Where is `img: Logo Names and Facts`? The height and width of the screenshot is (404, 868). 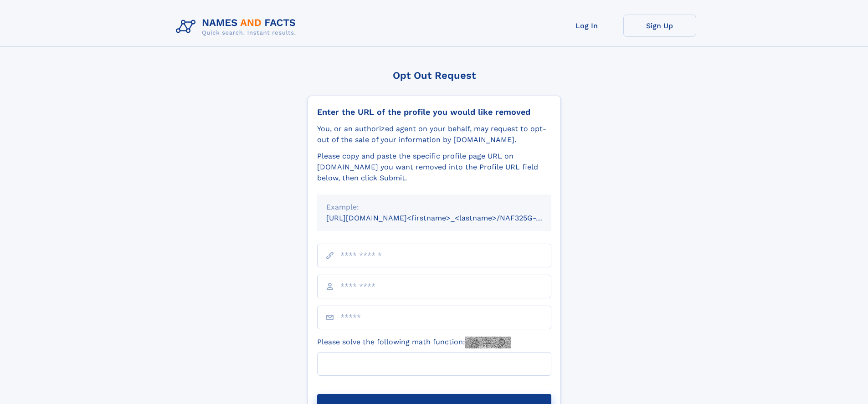
img: Logo Names and Facts is located at coordinates (238, 27).